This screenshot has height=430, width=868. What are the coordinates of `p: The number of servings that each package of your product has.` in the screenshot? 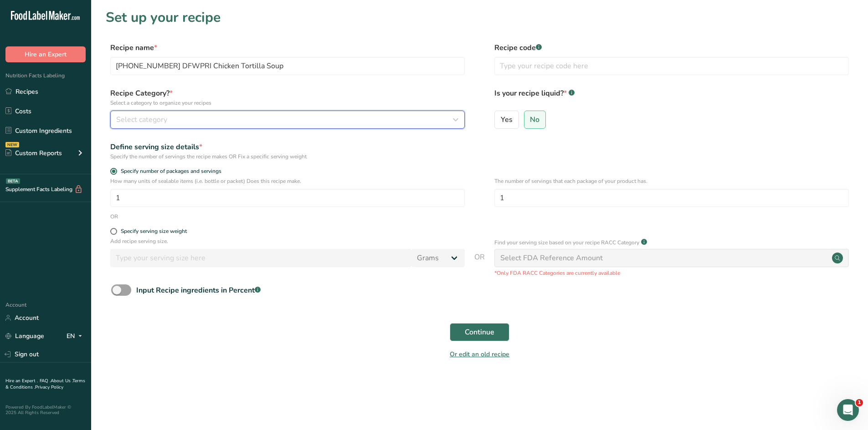 It's located at (672, 182).